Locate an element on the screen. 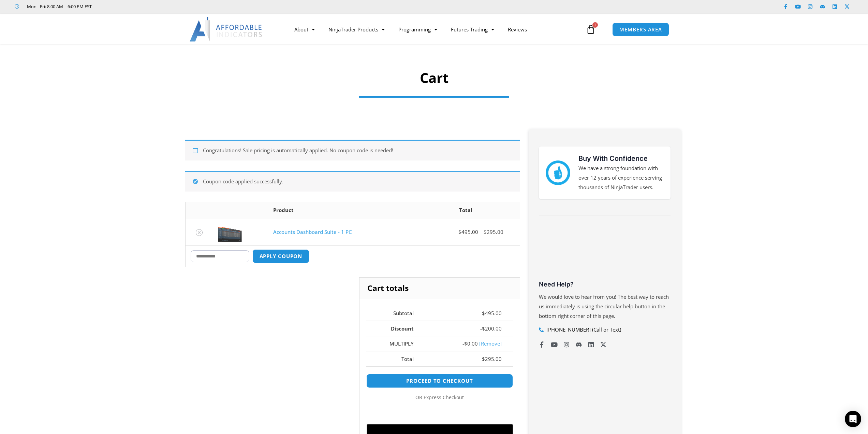 The image size is (868, 434). th: Product is located at coordinates (340, 210).